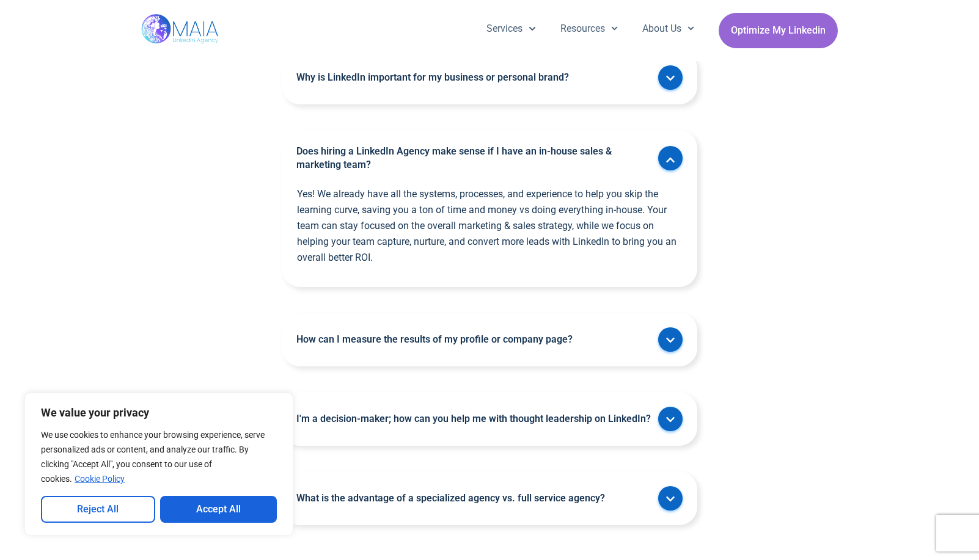 The image size is (979, 560). Describe the element at coordinates (490, 498) in the screenshot. I see `div: What is the advantage of a specialized agency vs. full service agency?` at that location.